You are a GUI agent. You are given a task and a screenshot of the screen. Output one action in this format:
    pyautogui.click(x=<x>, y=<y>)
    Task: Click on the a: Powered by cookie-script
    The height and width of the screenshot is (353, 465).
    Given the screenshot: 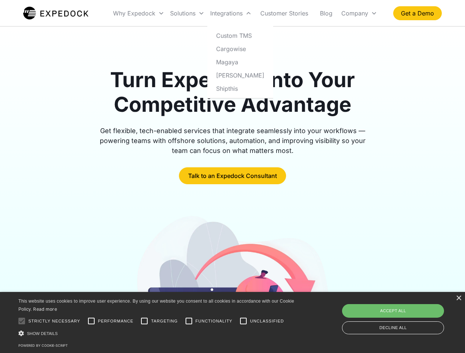 What is the action you would take?
    pyautogui.click(x=43, y=346)
    